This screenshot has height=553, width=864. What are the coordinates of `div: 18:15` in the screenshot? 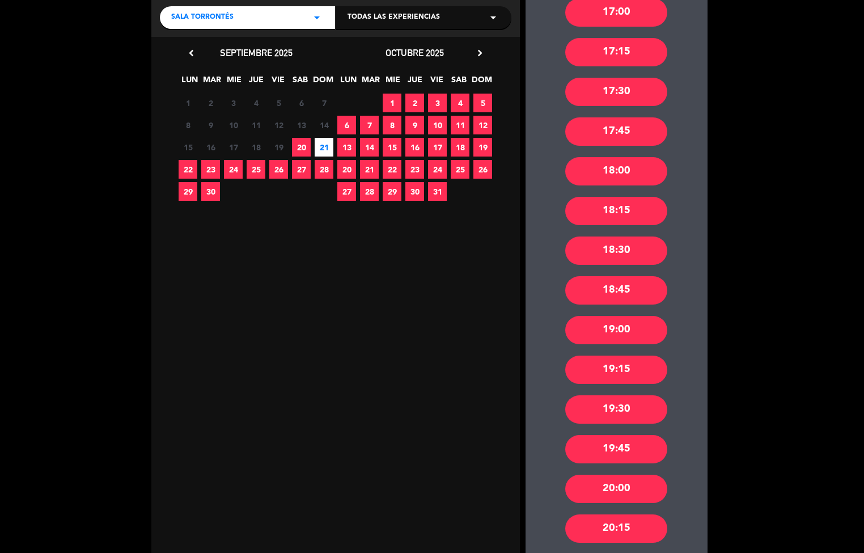 It's located at (616, 211).